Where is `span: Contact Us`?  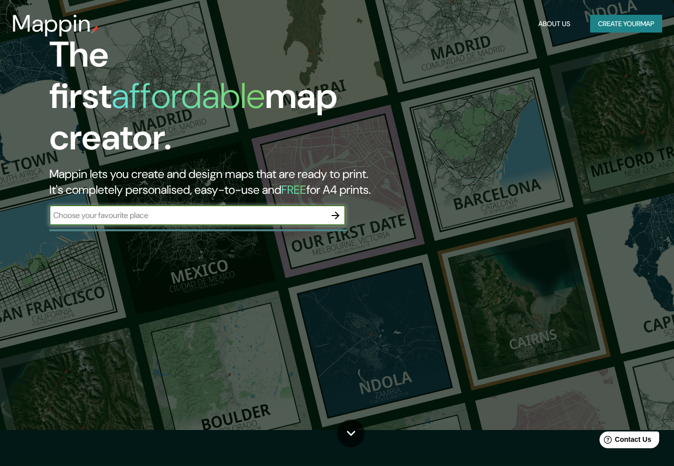
span: Contact Us is located at coordinates (47, 12).